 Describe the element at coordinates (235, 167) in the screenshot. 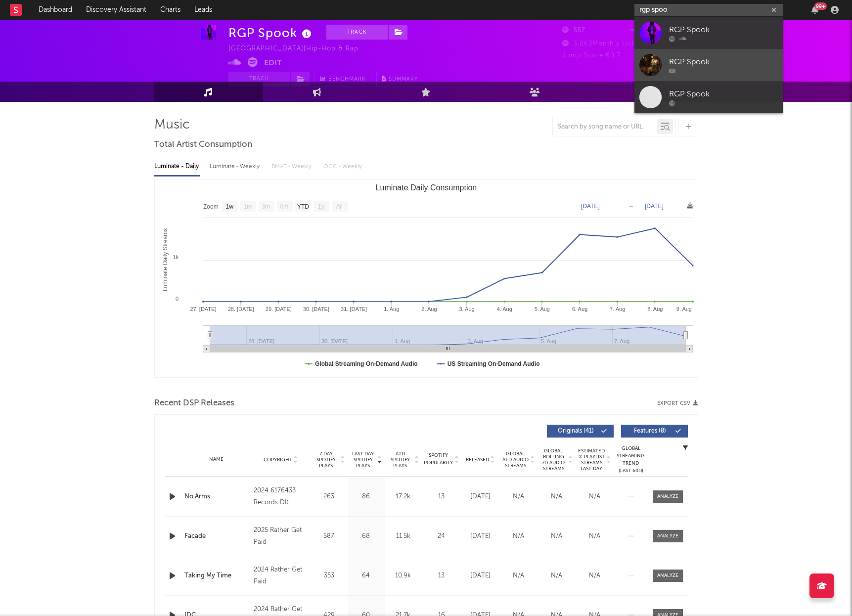

I see `div: Luminate - Weekly` at that location.